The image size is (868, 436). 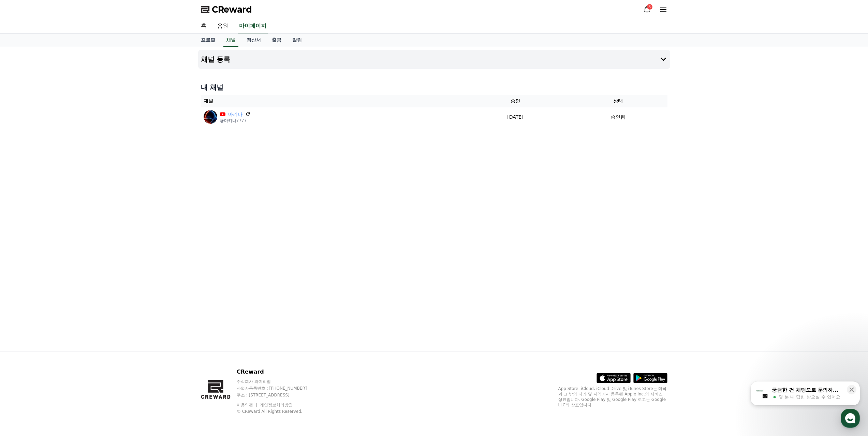 What do you see at coordinates (204, 26) in the screenshot?
I see `a: 홈` at bounding box center [204, 26].